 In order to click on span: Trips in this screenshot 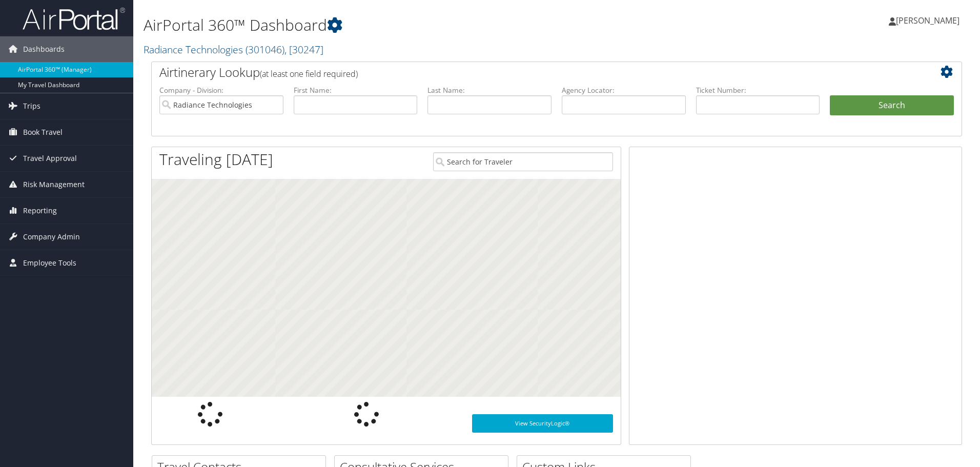, I will do `click(32, 106)`.